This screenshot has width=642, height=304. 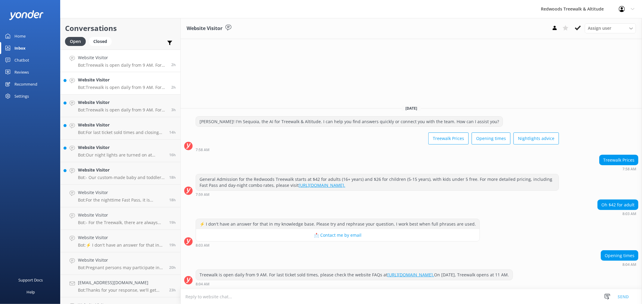 What do you see at coordinates (120, 28) in the screenshot?
I see `h2: Conversations` at bounding box center [120, 28].